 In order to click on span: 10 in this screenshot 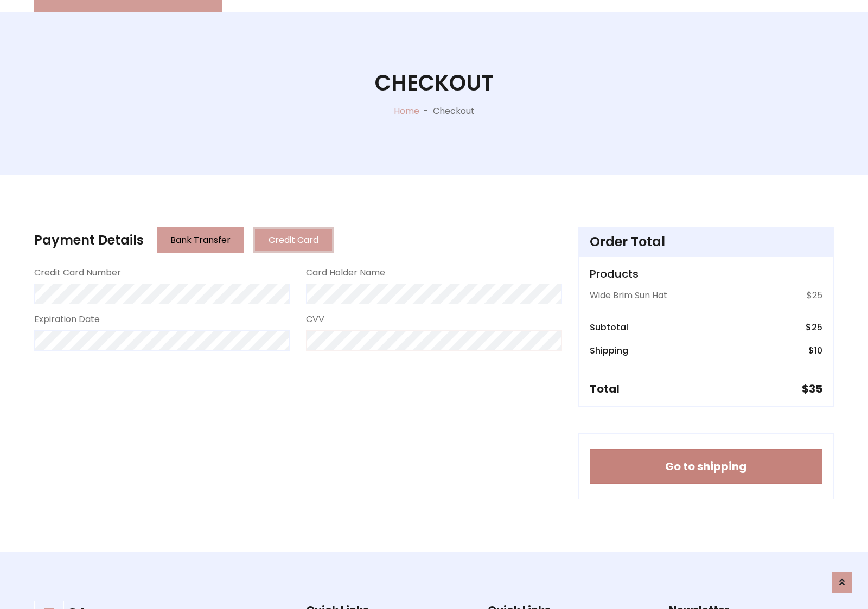, I will do `click(818, 350)`.